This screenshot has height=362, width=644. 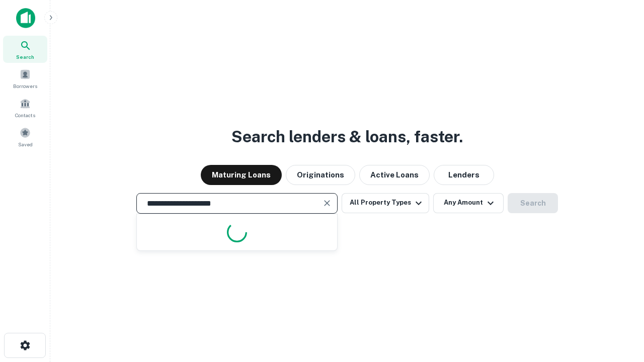 I want to click on div: Saved, so click(x=25, y=137).